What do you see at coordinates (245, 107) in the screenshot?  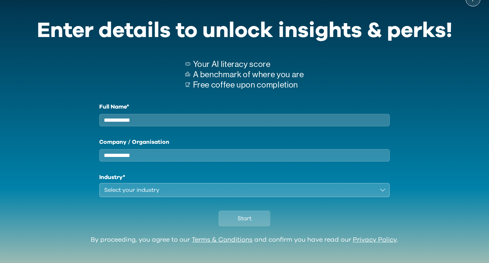 I see `label: Full Name*` at bounding box center [245, 107].